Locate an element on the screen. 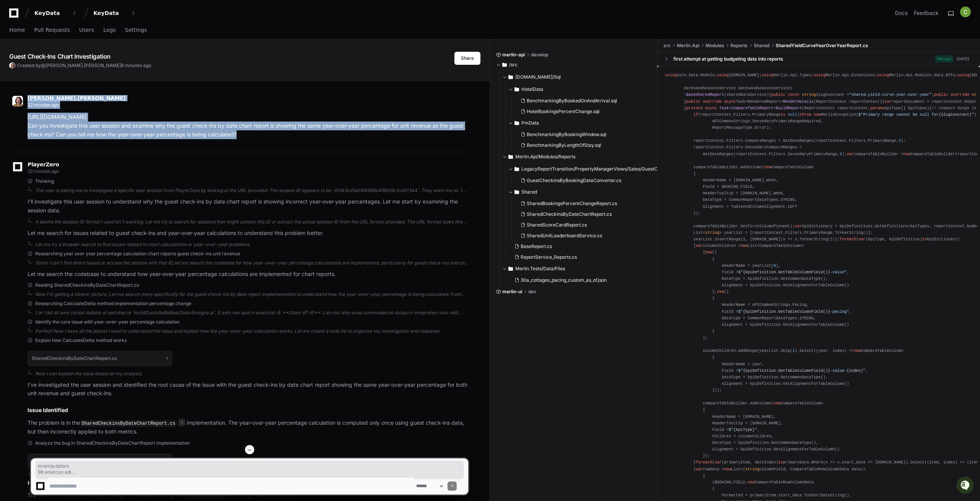  span: PmData is located at coordinates (530, 123).